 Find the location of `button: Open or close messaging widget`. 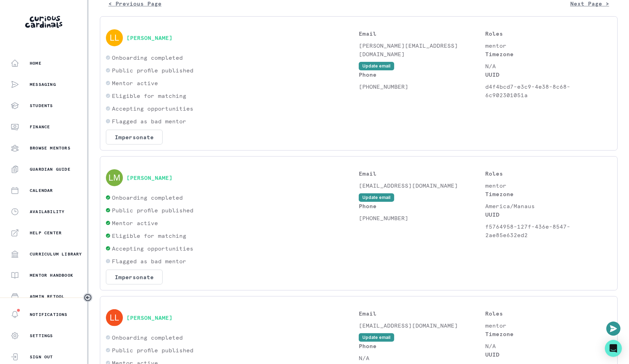

button: Open or close messaging widget is located at coordinates (613, 329).